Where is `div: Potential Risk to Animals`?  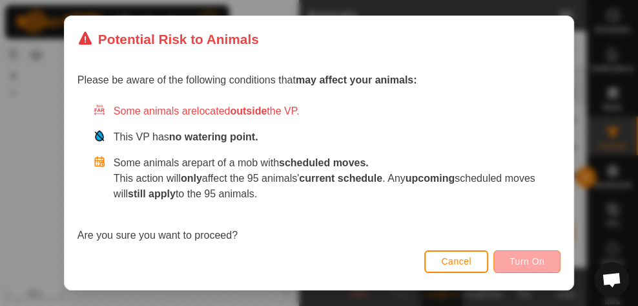
div: Potential Risk to Animals is located at coordinates (168, 39).